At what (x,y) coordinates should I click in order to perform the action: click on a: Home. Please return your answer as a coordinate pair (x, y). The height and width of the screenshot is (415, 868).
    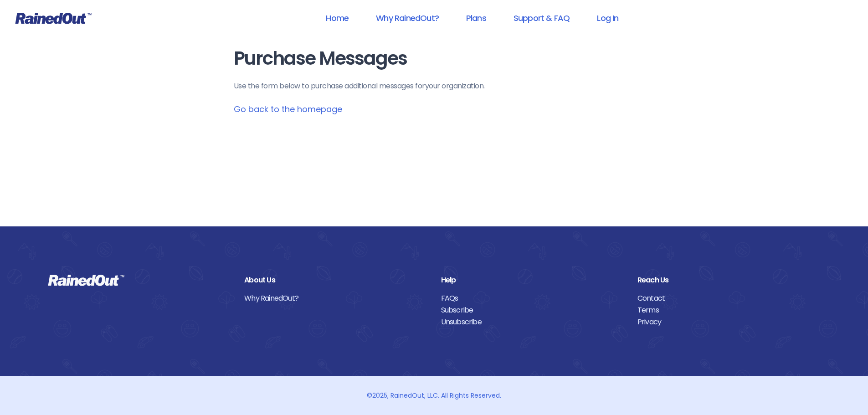
    Looking at the image, I should click on (337, 18).